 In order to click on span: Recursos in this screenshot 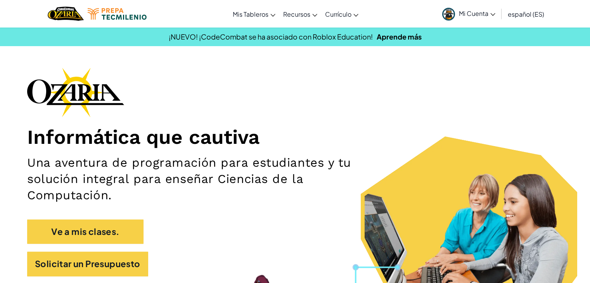, I will do `click(297, 14)`.